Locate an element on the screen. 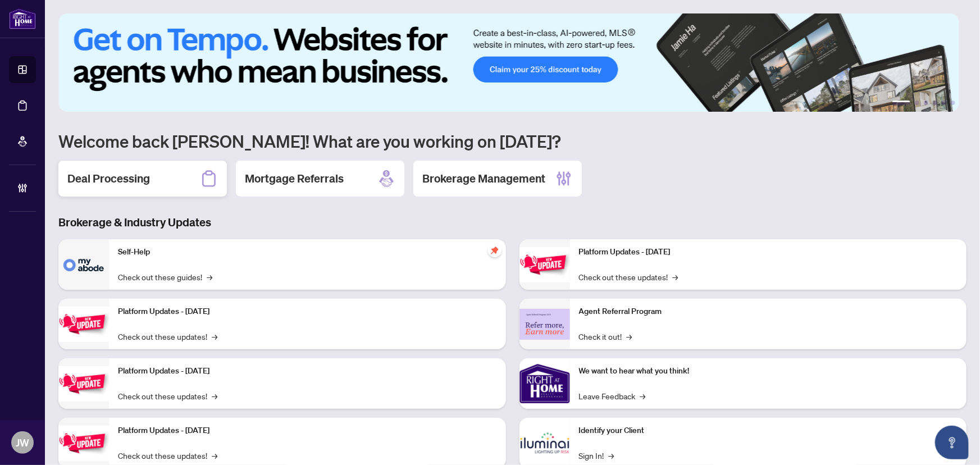  a: Sign In!→ is located at coordinates (597, 456).